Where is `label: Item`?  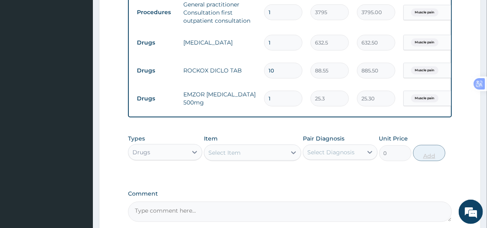
label: Item is located at coordinates (211, 138).